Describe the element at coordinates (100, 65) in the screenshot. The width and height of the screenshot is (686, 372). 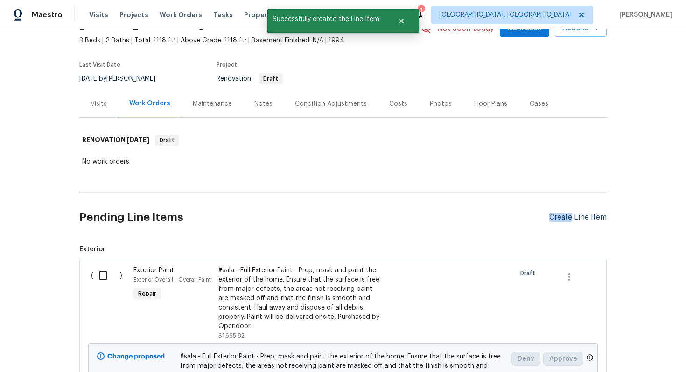
I see `span: Last Visit Date` at that location.